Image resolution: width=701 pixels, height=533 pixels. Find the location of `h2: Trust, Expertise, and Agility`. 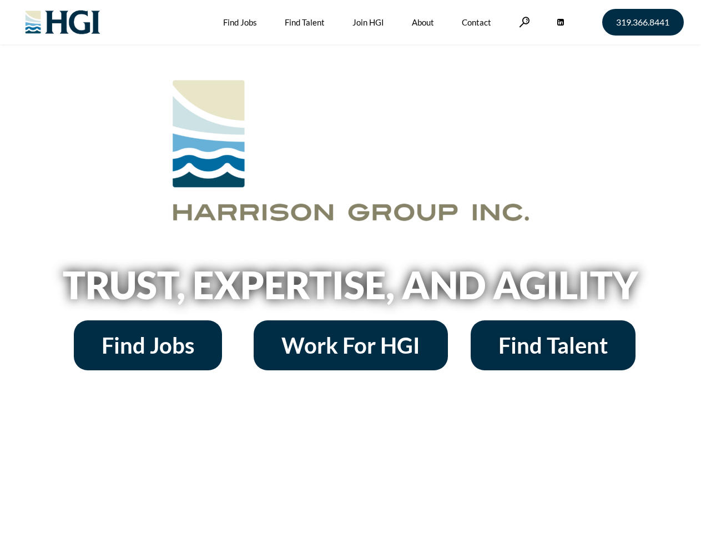

h2: Trust, Expertise, and Agility is located at coordinates (351, 285).